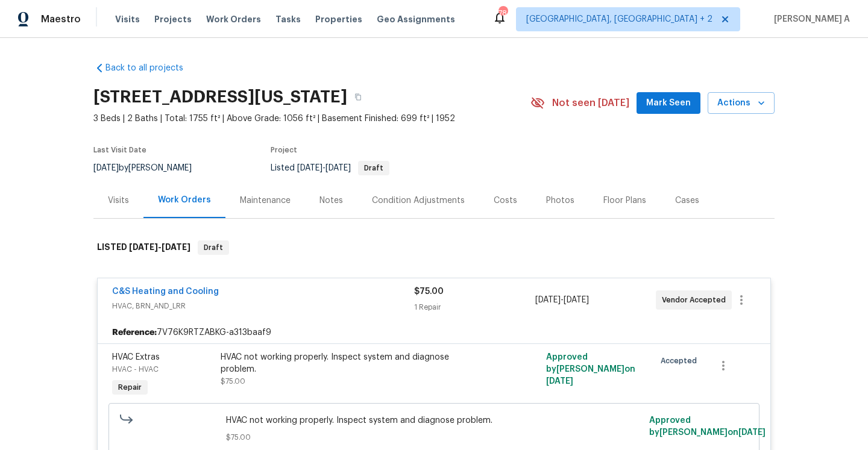 The width and height of the screenshot is (868, 450). What do you see at coordinates (184, 200) in the screenshot?
I see `div: Work Orders` at bounding box center [184, 200].